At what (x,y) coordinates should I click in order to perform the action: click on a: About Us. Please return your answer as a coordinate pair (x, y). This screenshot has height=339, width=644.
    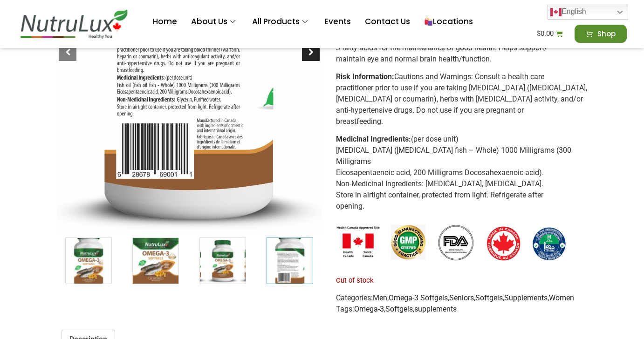
    Looking at the image, I should click on (214, 22).